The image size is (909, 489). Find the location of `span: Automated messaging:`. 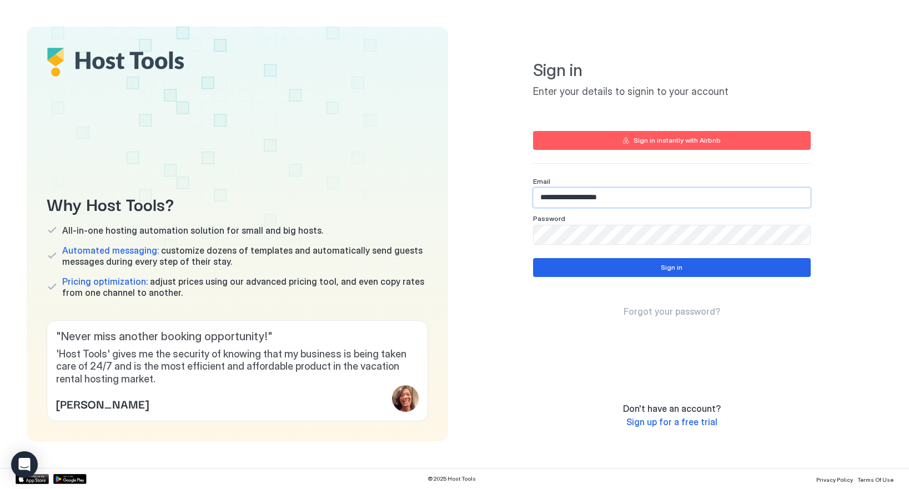

span: Automated messaging: is located at coordinates (111, 251).